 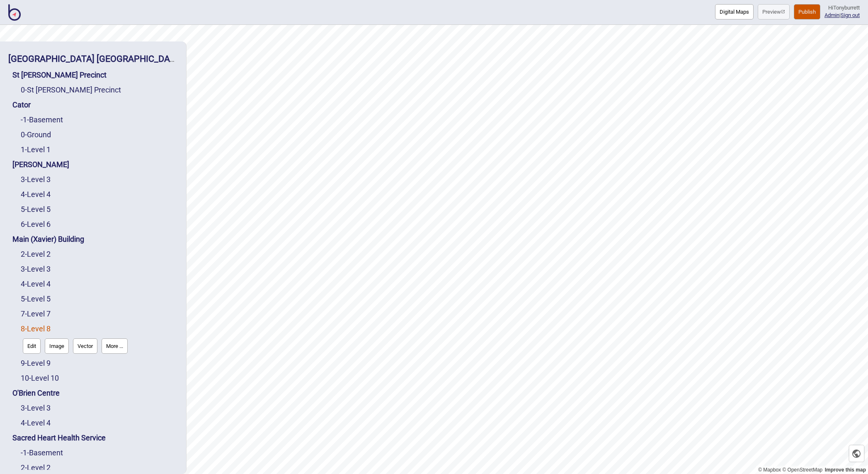 I want to click on a: More ..., so click(x=115, y=346).